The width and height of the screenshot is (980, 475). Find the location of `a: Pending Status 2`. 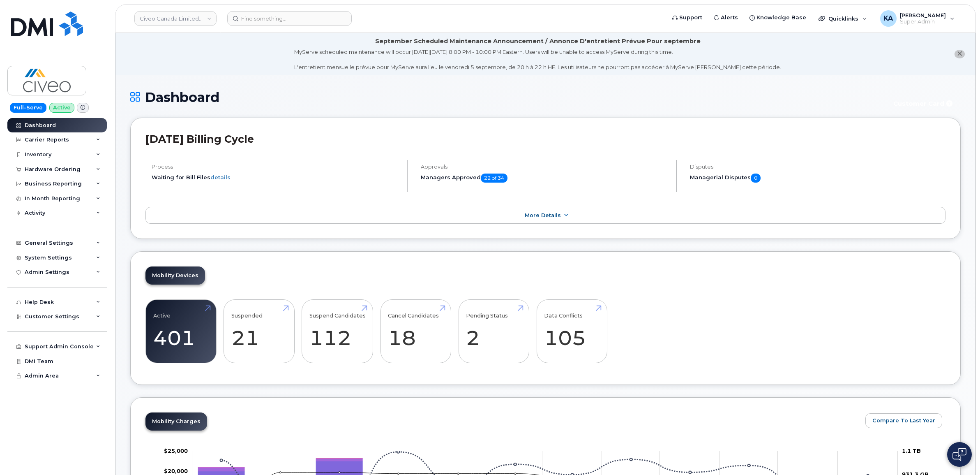

a: Pending Status 2 is located at coordinates (493, 332).